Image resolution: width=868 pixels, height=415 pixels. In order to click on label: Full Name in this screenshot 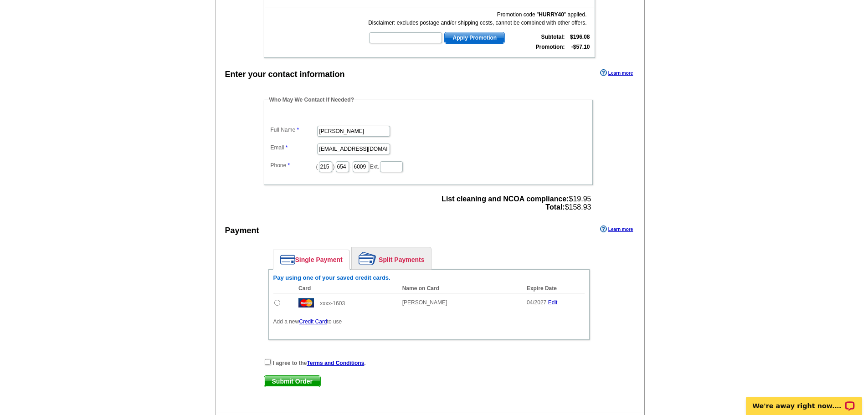, I will do `click(293, 130)`.